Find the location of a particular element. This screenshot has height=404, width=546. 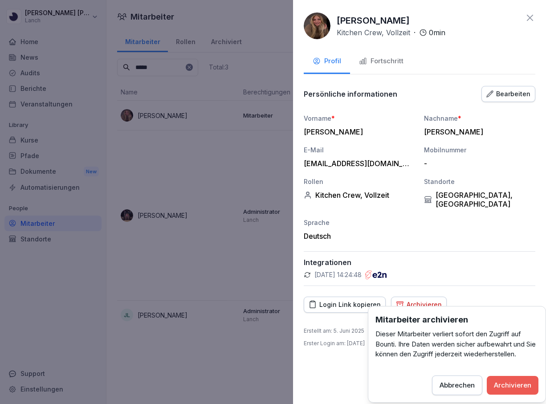

div: Login Link kopieren is located at coordinates (345, 305).